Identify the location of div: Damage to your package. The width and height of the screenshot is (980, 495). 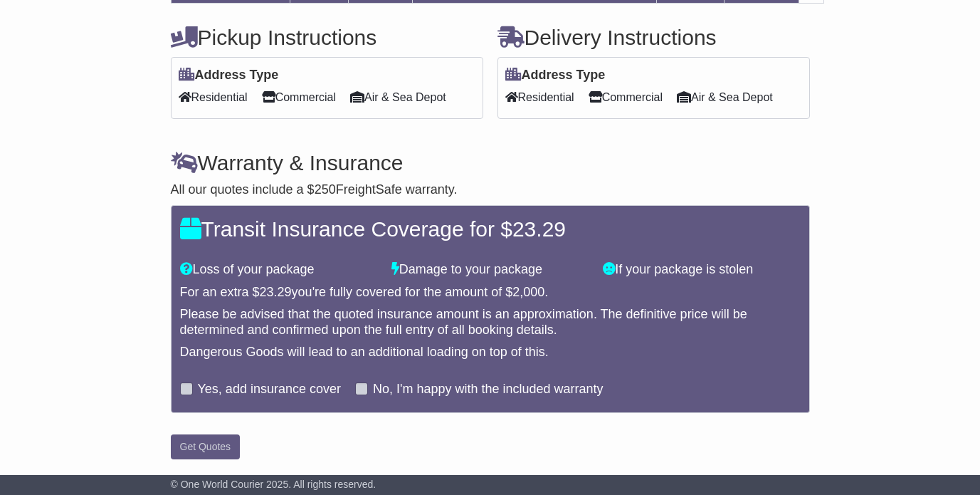
(490, 270).